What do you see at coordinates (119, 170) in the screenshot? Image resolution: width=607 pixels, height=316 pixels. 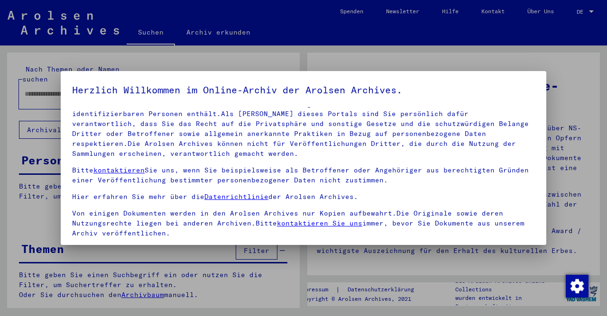 I see `a: kontaktieren` at bounding box center [119, 170].